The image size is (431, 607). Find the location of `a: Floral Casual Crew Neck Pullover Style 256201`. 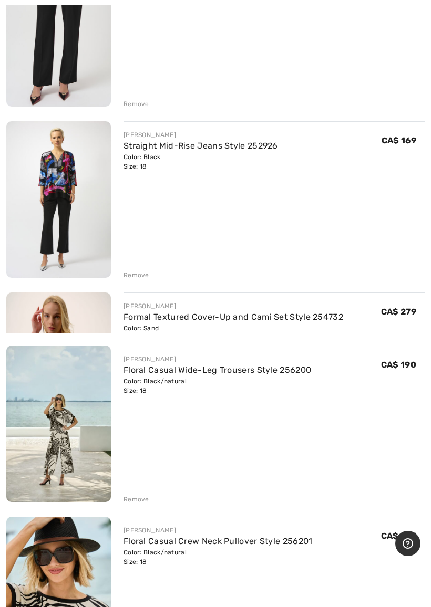

a: Floral Casual Crew Neck Pullover Style 256201 is located at coordinates (218, 541).